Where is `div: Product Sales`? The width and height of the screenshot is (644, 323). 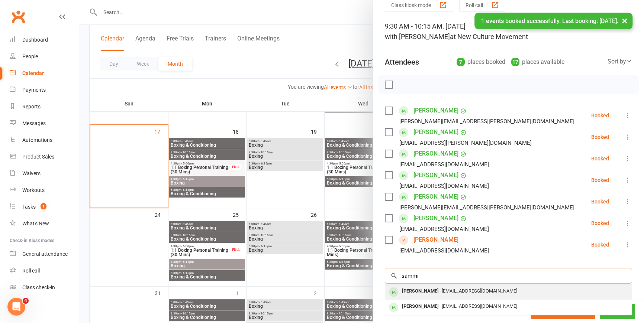 div: Product Sales is located at coordinates (38, 156).